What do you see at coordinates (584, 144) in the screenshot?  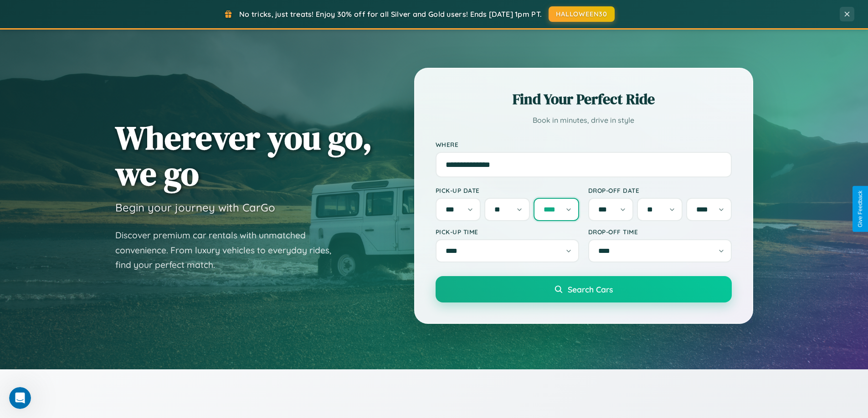 I see `label: Where` at bounding box center [584, 144].